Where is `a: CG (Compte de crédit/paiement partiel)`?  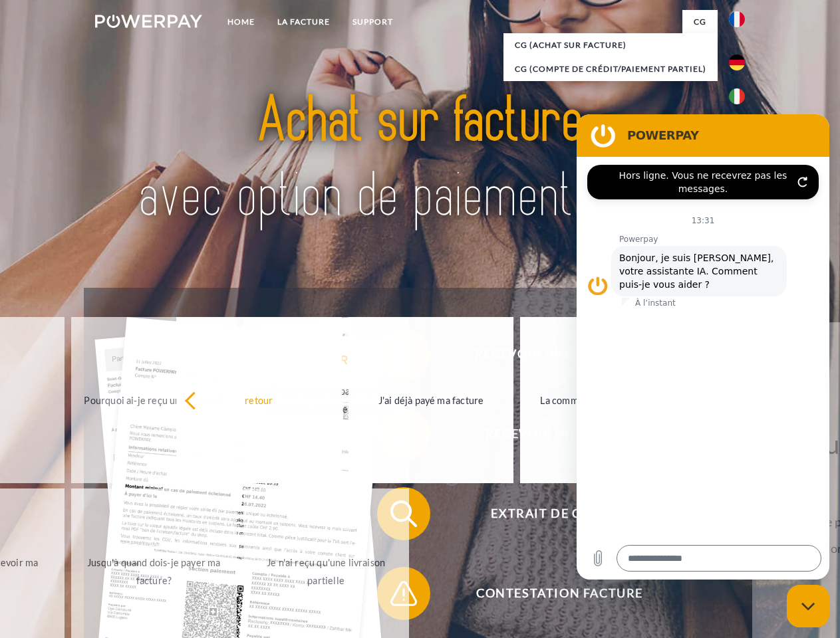
a: CG (Compte de crédit/paiement partiel) is located at coordinates (610, 70).